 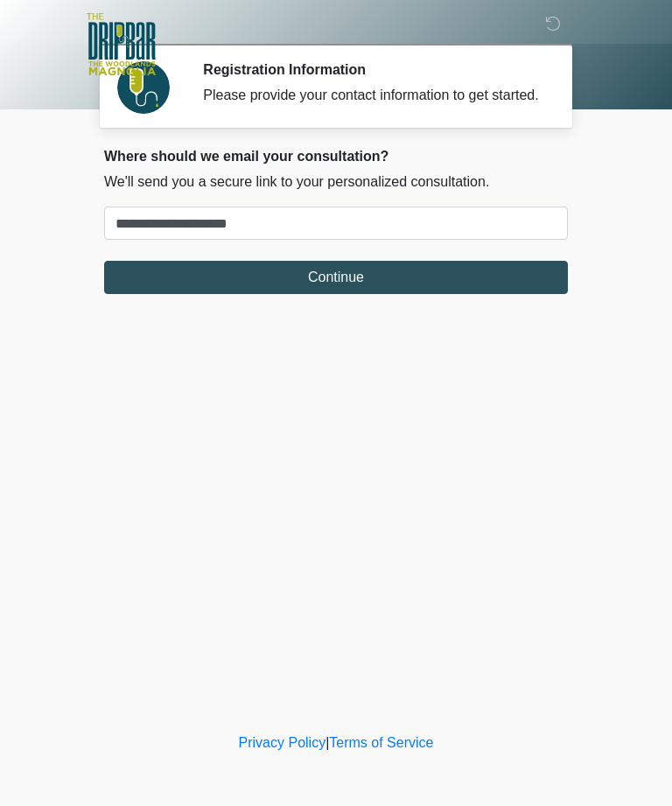 I want to click on img: The DripBar - Magnolia Logo, so click(x=121, y=44).